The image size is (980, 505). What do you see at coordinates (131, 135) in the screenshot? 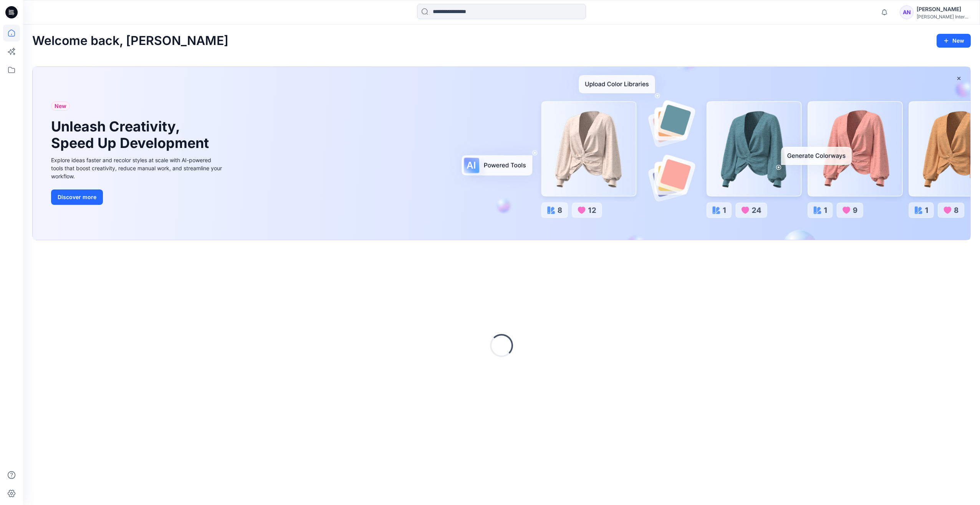
I see `h1: Unleash Creativity, Speed Up Development` at bounding box center [131, 135].